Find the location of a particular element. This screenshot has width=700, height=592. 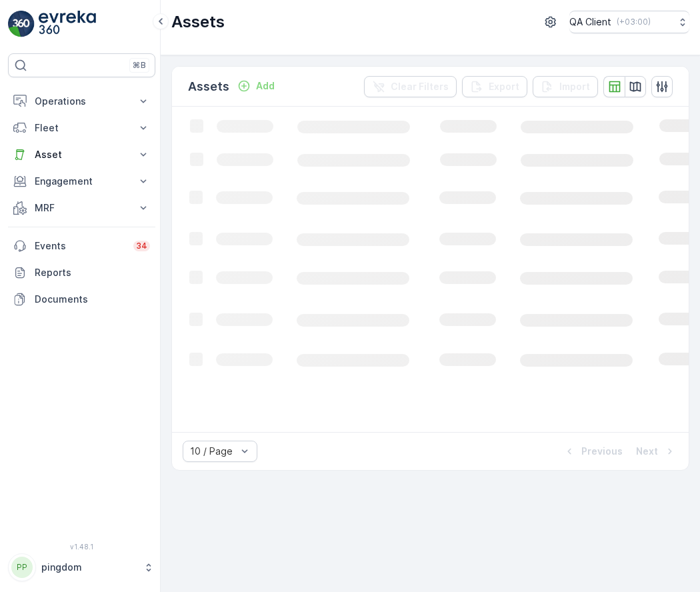

p: Events is located at coordinates (80, 246).